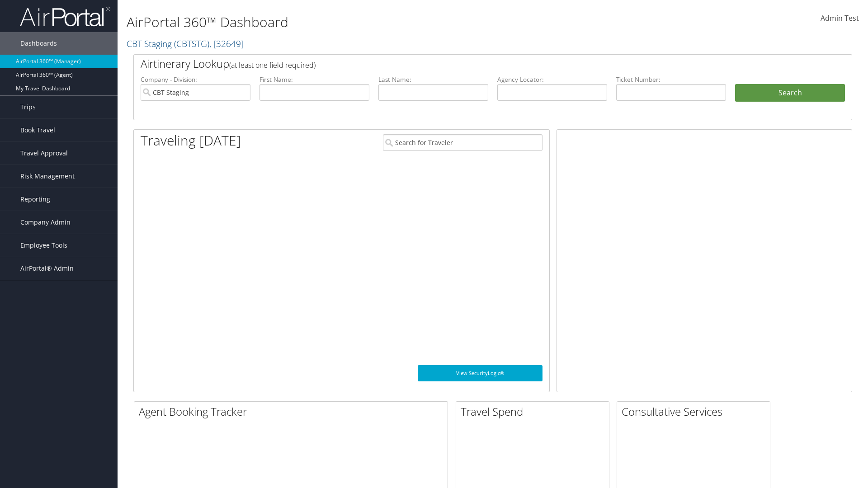 The image size is (868, 488). What do you see at coordinates (227, 43) in the screenshot?
I see `span: , [ 32649 ]` at bounding box center [227, 43].